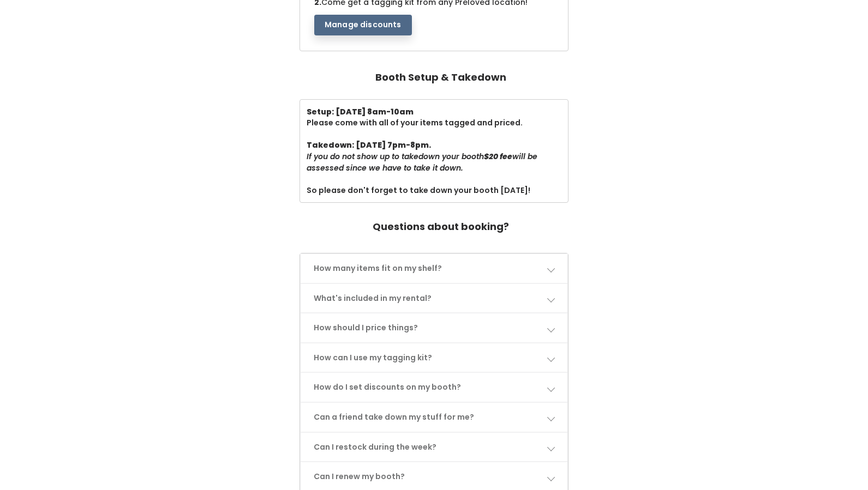  Describe the element at coordinates (363, 25) in the screenshot. I see `a: Manage discounts` at that location.